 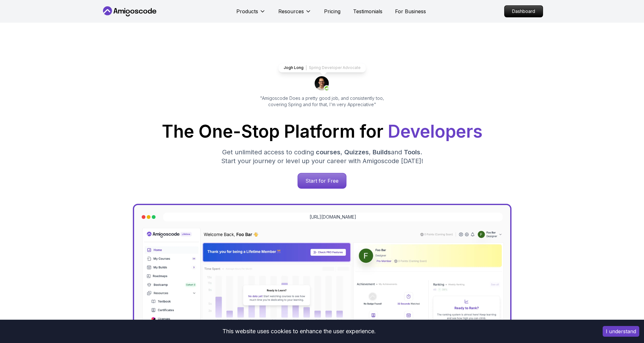 I want to click on span: Developers, so click(x=435, y=131).